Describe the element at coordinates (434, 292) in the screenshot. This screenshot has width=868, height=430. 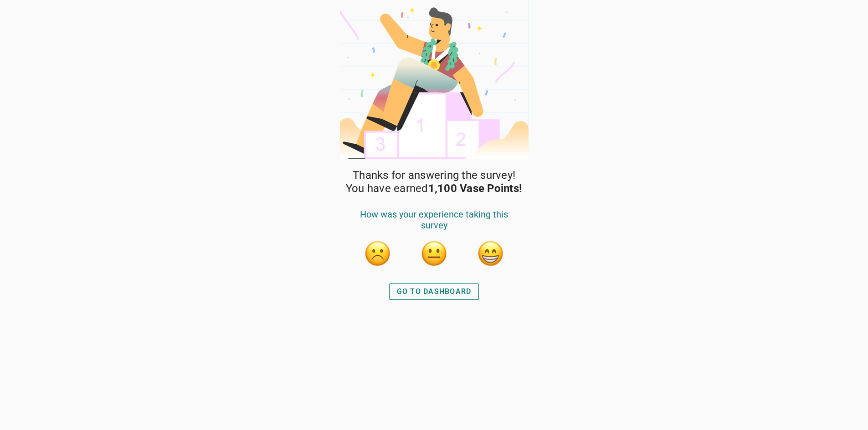
I see `button: GO TO DASHBOARD` at that location.